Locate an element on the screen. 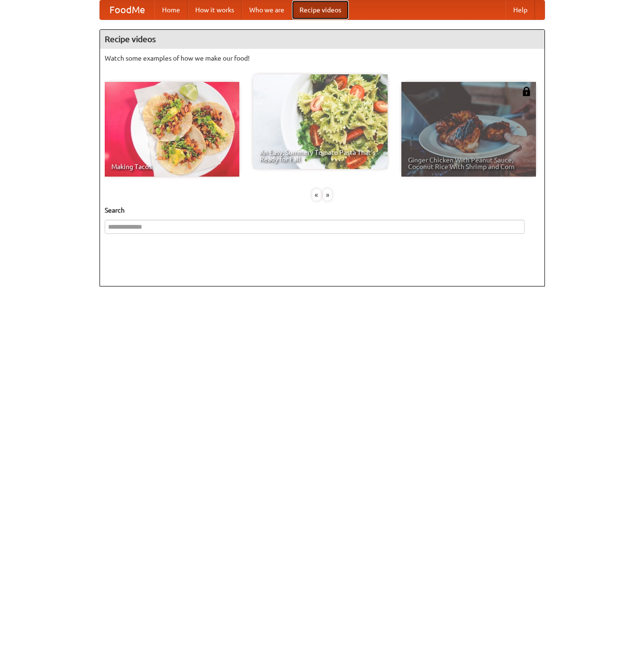  a: An Easy, Summery Tomato Pasta That's Ready for Fall is located at coordinates (320, 122).